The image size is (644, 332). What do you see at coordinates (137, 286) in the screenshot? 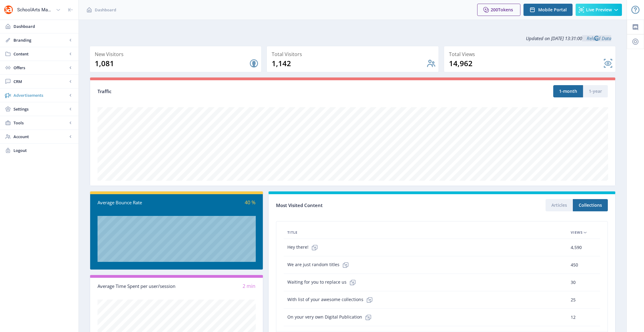
I see `div: Average Time Spent per user/session` at bounding box center [137, 286].